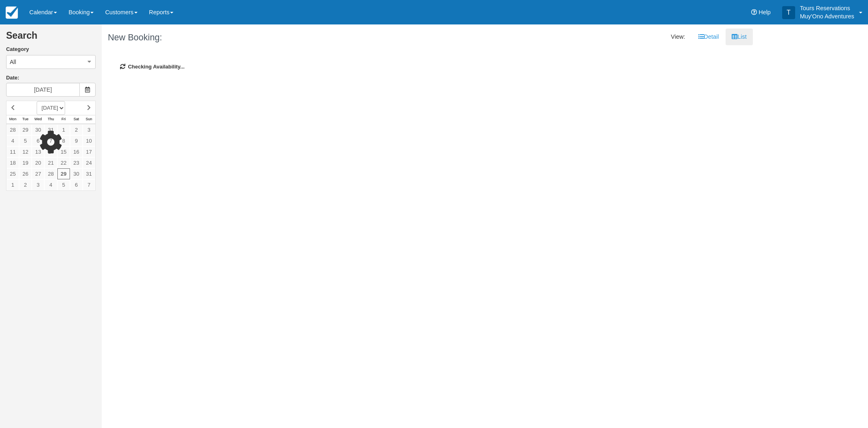  I want to click on a: List, so click(739, 37).